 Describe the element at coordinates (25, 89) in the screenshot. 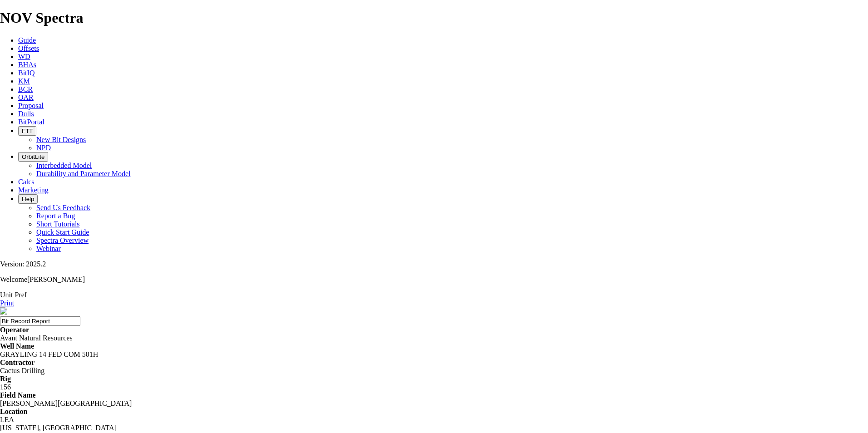

I see `a: BCR` at that location.